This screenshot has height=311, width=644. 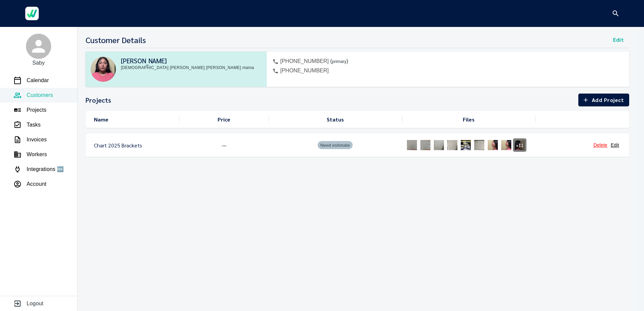 What do you see at coordinates (34, 95) in the screenshot?
I see `a: Customers` at bounding box center [34, 95].